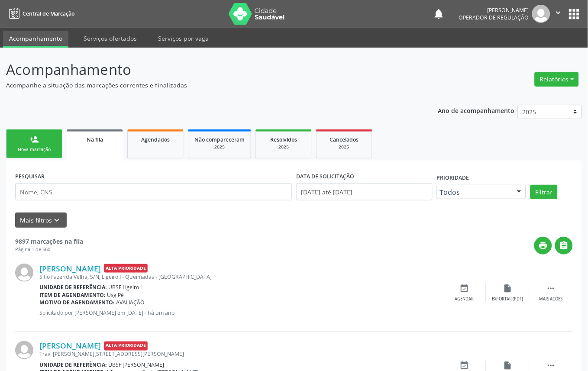  Describe the element at coordinates (476, 110) in the screenshot. I see `p: Ano de acompanhamento` at that location.